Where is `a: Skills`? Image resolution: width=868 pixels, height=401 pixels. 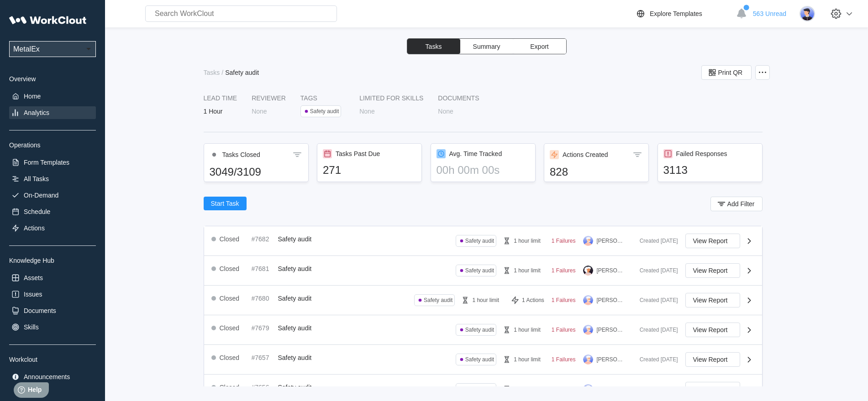
a: Skills is located at coordinates (53, 328).